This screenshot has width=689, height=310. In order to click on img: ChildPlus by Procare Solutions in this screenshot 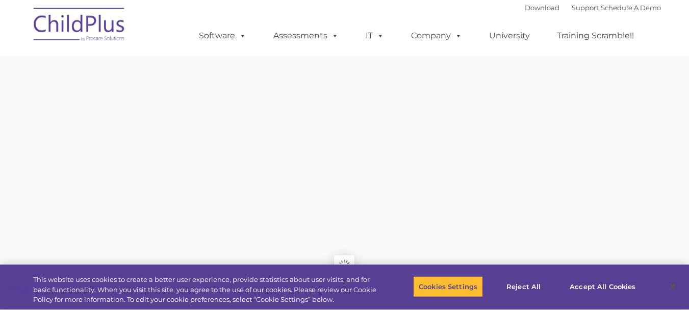, I will do `click(80, 26)`.